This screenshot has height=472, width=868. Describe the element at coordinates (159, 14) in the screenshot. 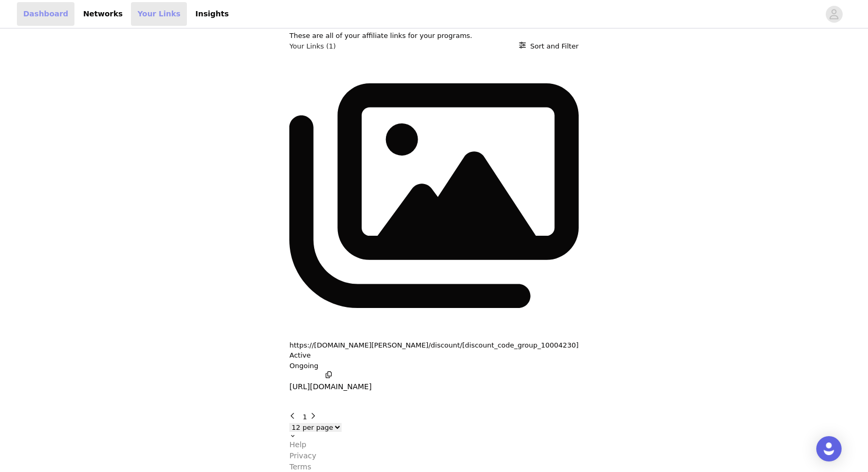

I see `a: Your Links` at that location.